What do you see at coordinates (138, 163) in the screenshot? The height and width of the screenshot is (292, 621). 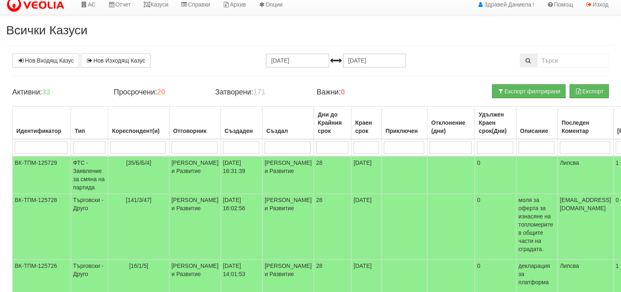 I see `span: [35/Б/Б/4]` at bounding box center [138, 163].